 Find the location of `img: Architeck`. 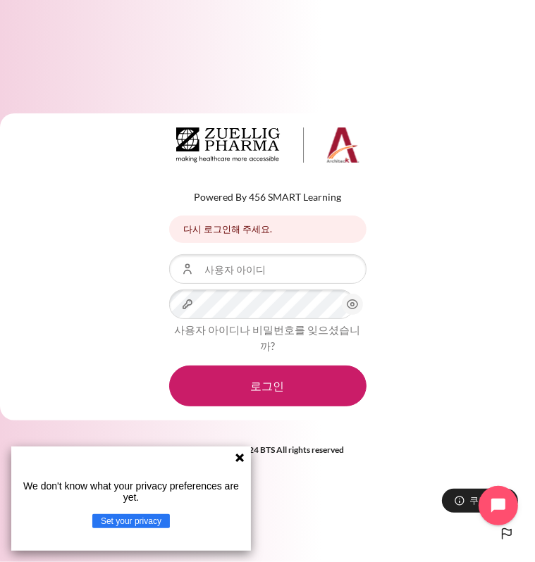

img: Architeck is located at coordinates (268, 145).